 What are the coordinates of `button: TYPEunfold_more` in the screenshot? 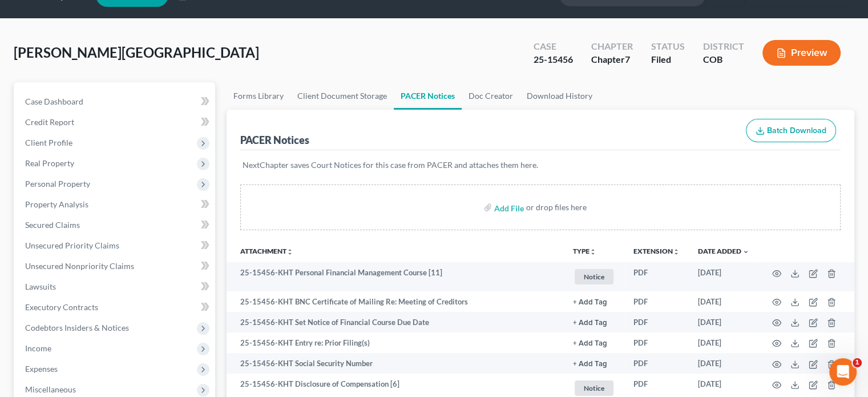 It's located at (584, 251).